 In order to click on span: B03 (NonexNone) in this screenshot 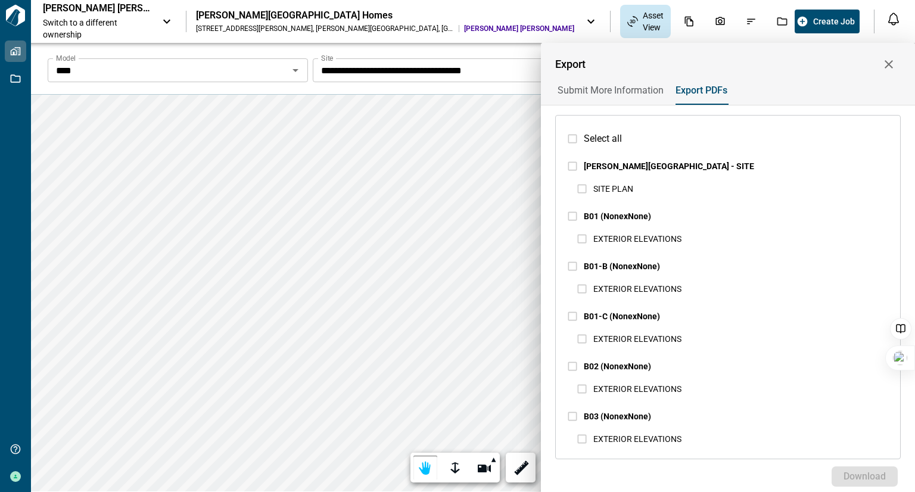, I will do `click(617, 417)`.